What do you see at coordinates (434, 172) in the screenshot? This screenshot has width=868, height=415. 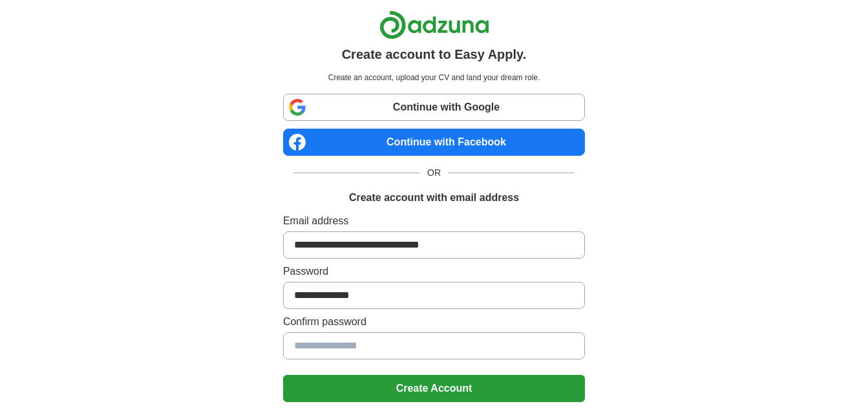 I see `span: OR` at bounding box center [434, 172].